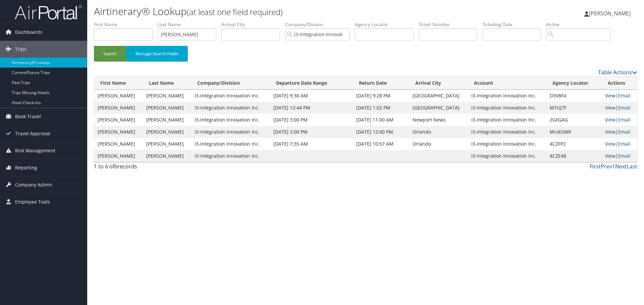  Describe the element at coordinates (507, 83) in the screenshot. I see `th: Account: activate to sort column ascending` at that location.